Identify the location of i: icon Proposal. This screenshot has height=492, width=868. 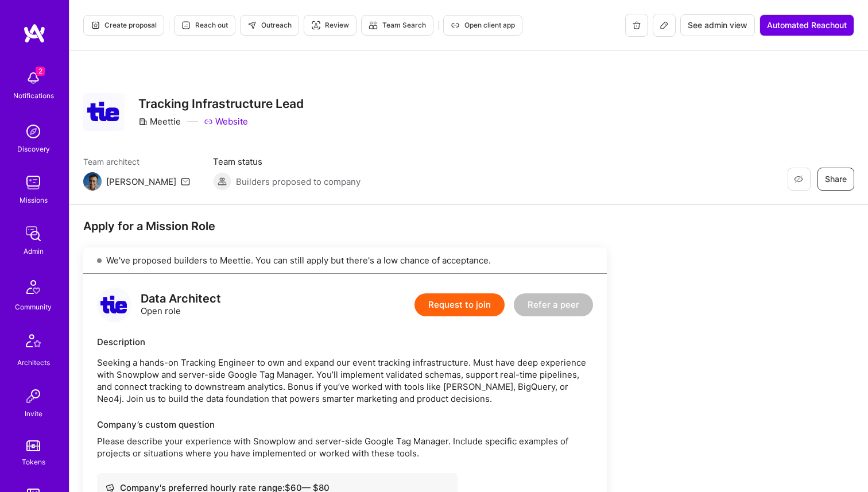
(95, 26).